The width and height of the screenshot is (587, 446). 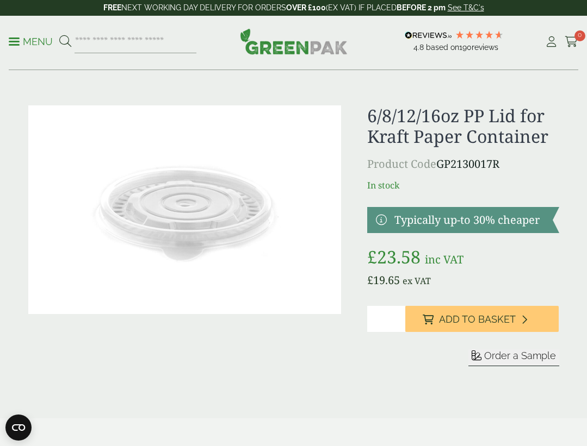 What do you see at coordinates (30, 41) in the screenshot?
I see `a: Menu` at bounding box center [30, 41].